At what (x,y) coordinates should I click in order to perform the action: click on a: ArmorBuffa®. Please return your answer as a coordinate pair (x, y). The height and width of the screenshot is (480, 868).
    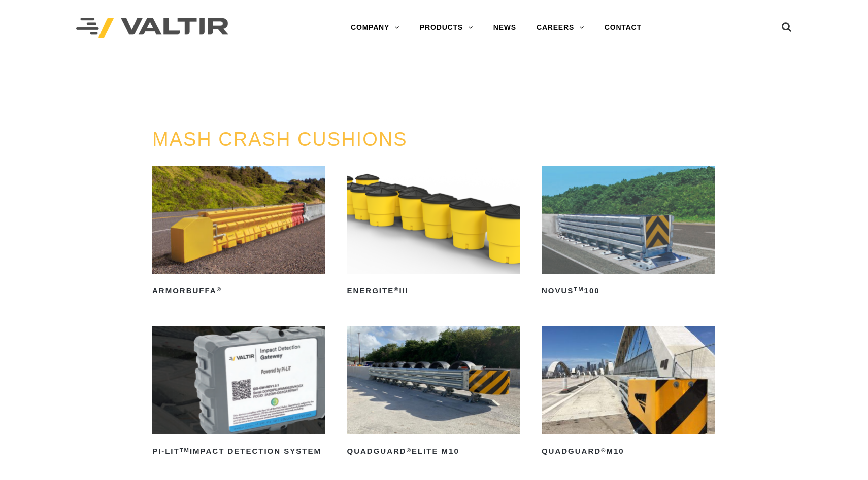
    Looking at the image, I should click on (238, 232).